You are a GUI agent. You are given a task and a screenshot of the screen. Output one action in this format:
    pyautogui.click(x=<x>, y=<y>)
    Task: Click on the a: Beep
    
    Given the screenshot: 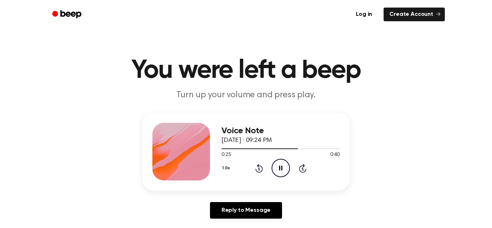 What is the action you would take?
    pyautogui.click(x=67, y=14)
    